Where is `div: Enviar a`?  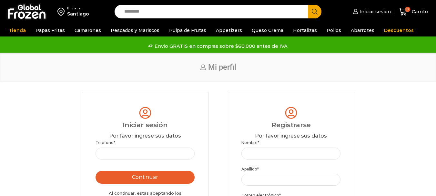
div: Enviar a is located at coordinates (78, 8).